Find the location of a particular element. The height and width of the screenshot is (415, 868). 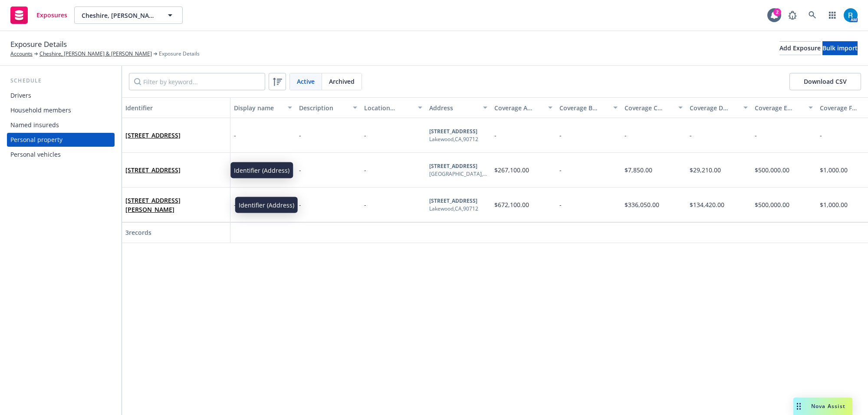

span: $672,100.00 is located at coordinates (512, 204).